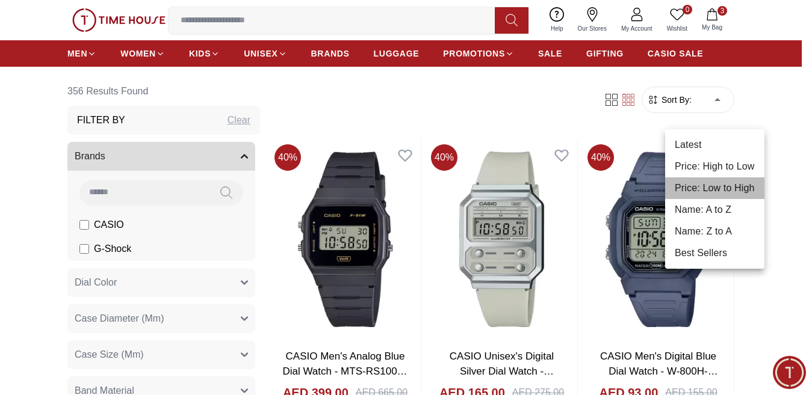 This screenshot has width=812, height=395. What do you see at coordinates (715, 232) in the screenshot?
I see `li: Name: Z to A` at bounding box center [715, 232].